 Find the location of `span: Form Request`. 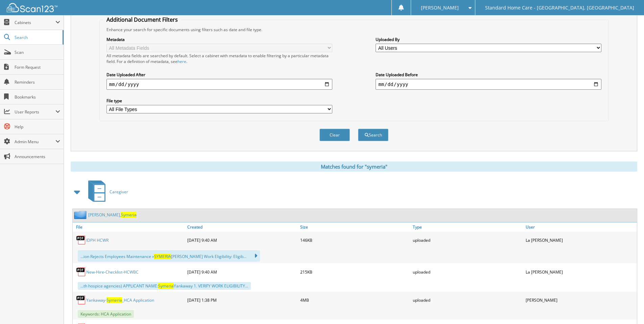

span: Form Request is located at coordinates (37, 67).